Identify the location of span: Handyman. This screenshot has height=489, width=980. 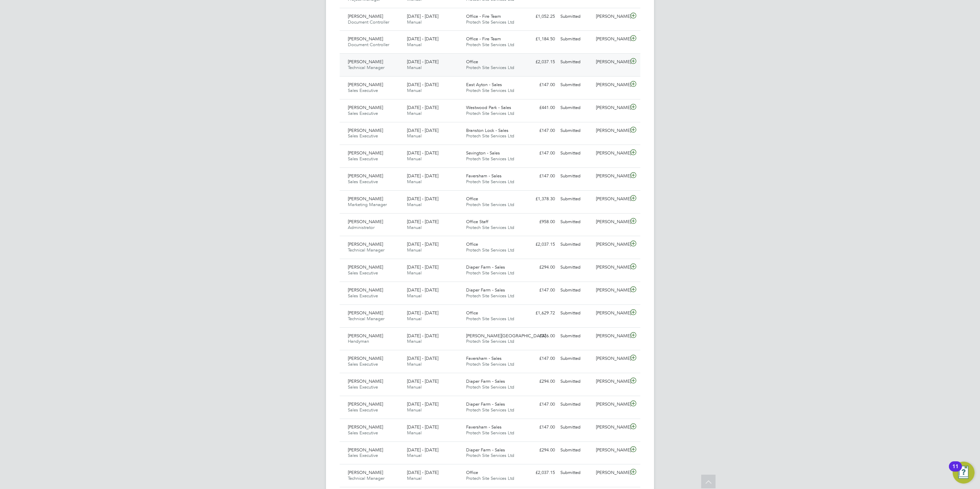
(358, 341).